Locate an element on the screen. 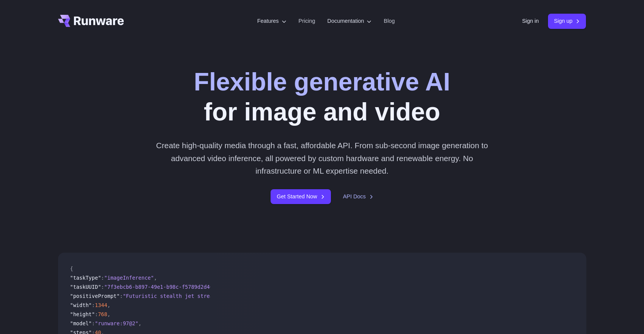 This screenshot has width=644, height=334. span: "runware:97@2" is located at coordinates (116, 323).